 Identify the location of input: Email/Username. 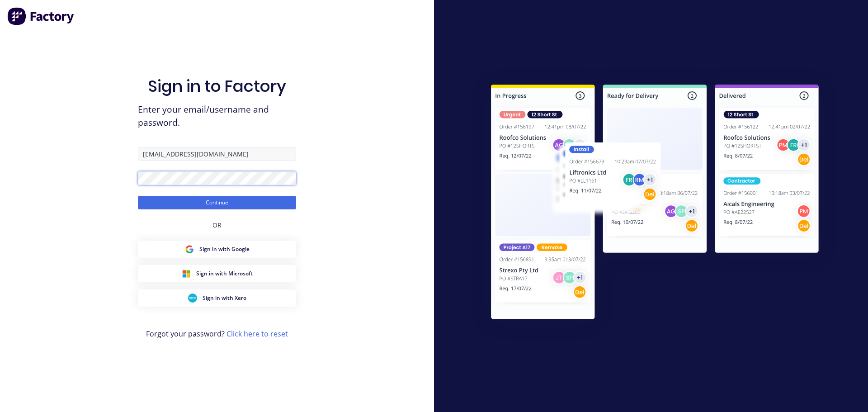
(217, 154).